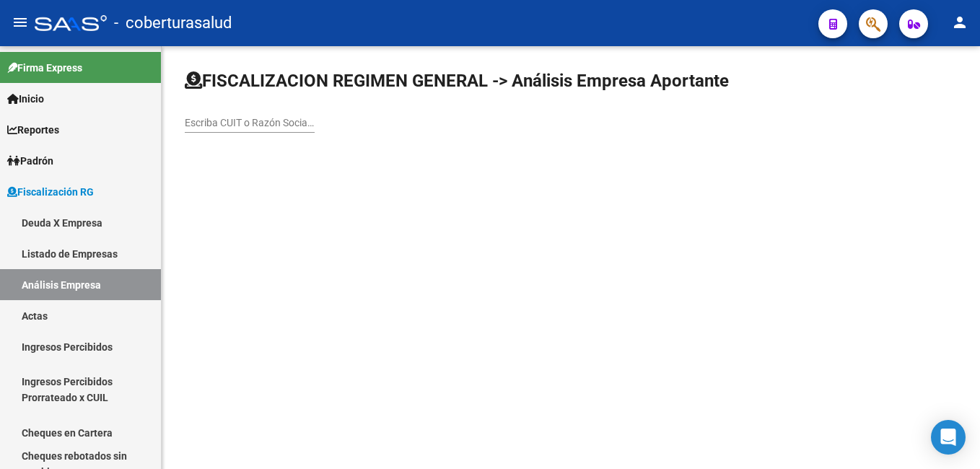  What do you see at coordinates (30, 161) in the screenshot?
I see `span: Padrón` at bounding box center [30, 161].